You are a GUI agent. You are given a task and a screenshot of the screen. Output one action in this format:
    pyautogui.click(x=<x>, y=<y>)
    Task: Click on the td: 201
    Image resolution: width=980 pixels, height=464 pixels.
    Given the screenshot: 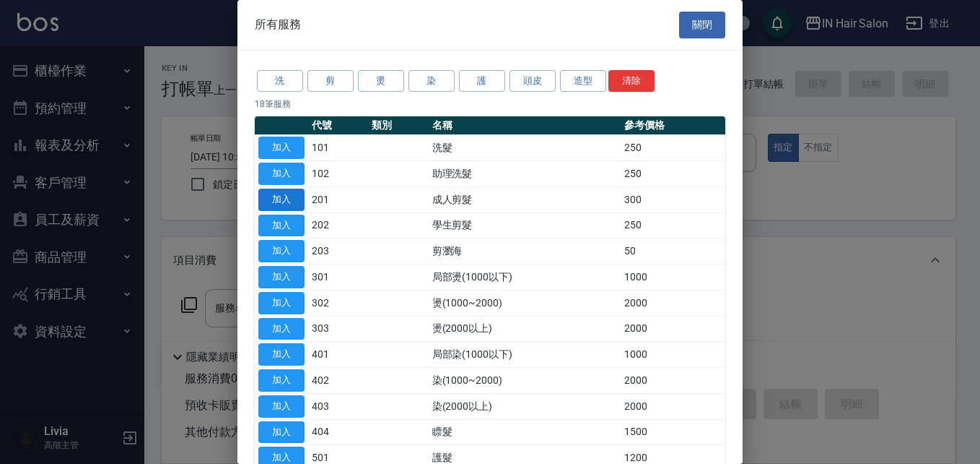 What is the action you would take?
    pyautogui.click(x=338, y=199)
    